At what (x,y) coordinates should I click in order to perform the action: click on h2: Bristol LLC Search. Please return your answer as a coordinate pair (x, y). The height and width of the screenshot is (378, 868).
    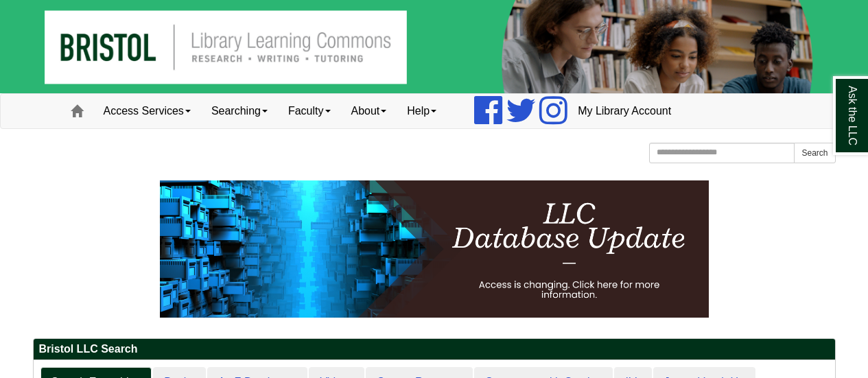
    Looking at the image, I should click on (434, 349).